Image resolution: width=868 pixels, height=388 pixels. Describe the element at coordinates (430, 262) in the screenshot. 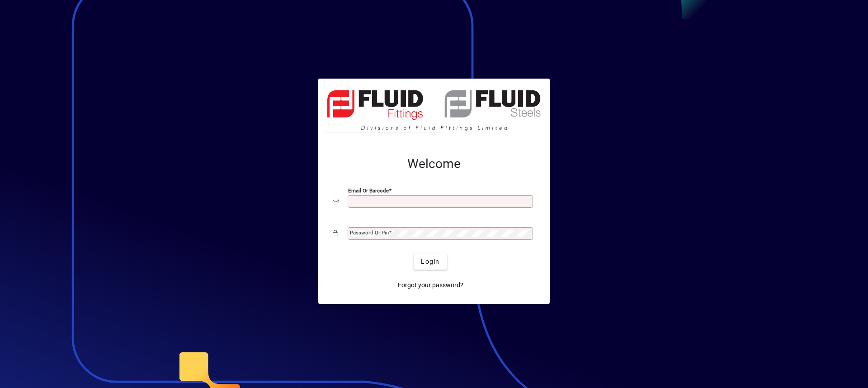

I see `button: Login` at that location.